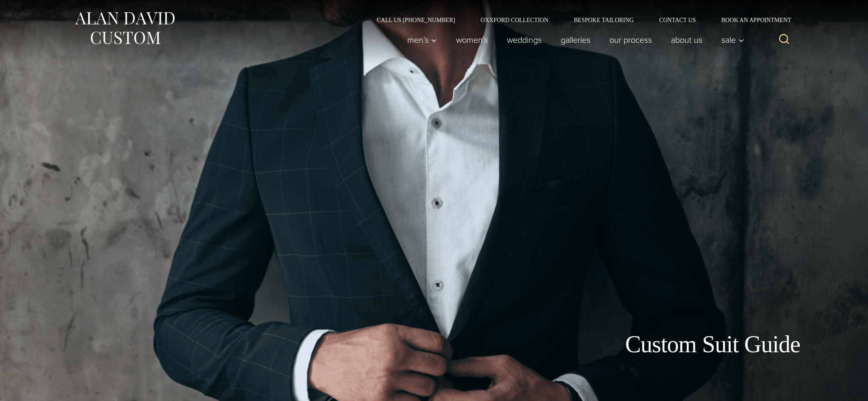 The width and height of the screenshot is (868, 401). What do you see at coordinates (514, 20) in the screenshot?
I see `a: Oxxford Collection` at bounding box center [514, 20].